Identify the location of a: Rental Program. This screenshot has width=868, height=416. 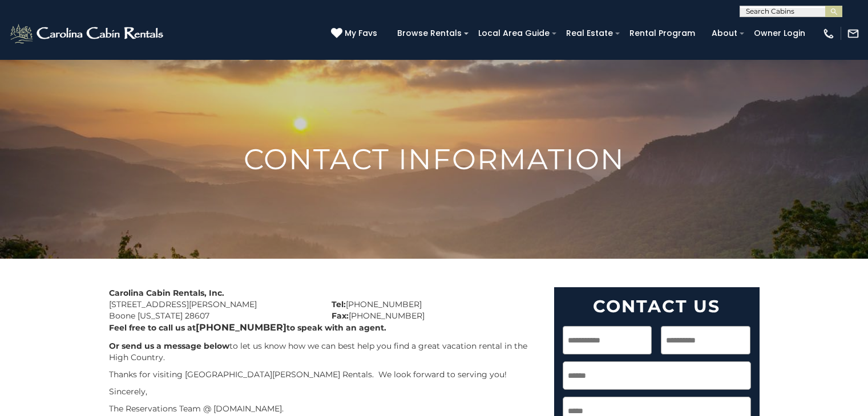
(662, 33).